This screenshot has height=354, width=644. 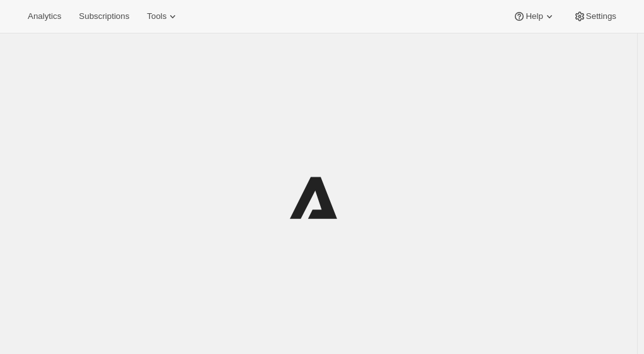 What do you see at coordinates (44, 17) in the screenshot?
I see `span: Analytics` at bounding box center [44, 17].